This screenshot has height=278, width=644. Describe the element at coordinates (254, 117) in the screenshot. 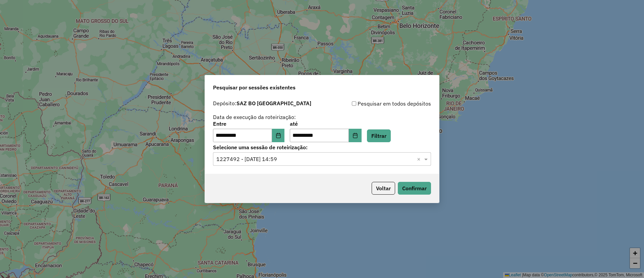

I see `label: Data de execução da roteirização:` at that location.